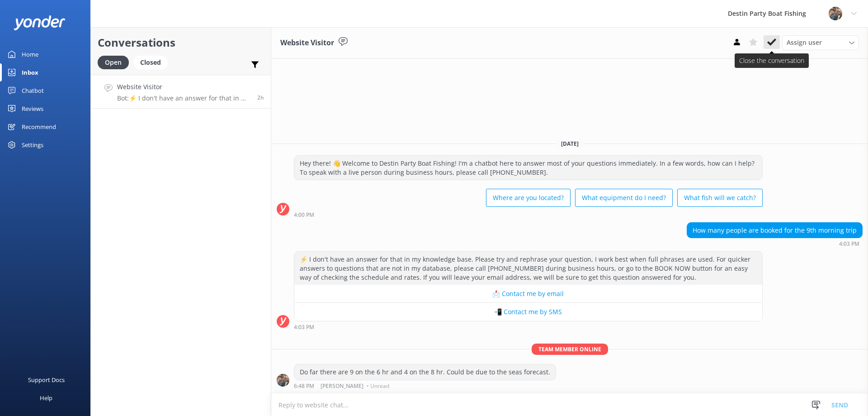  I want to click on span: Team member online, so click(570, 349).